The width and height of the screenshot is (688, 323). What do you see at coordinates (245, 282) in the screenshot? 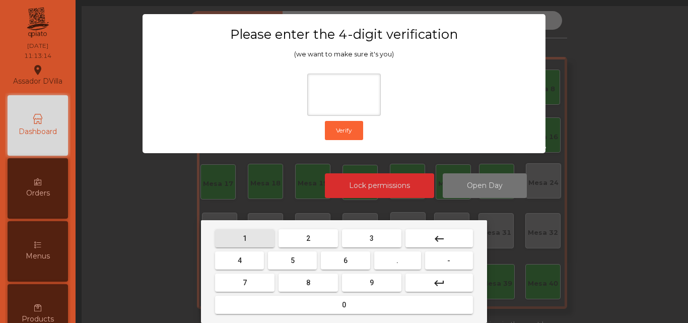
I see `span: 7` at bounding box center [245, 282].